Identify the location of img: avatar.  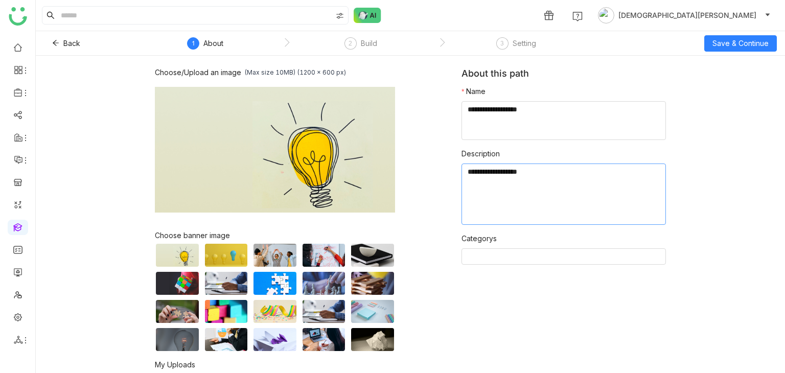
(606, 15).